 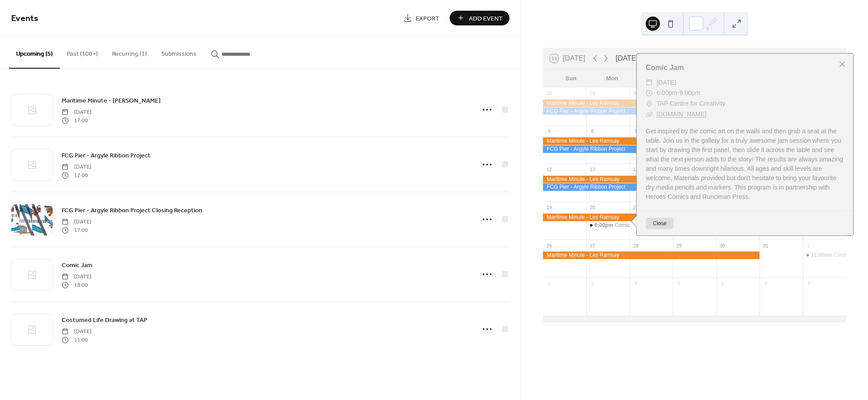 I want to click on span: FCG Pier - Argyle Ribbon Project Closing Reception, so click(x=132, y=211).